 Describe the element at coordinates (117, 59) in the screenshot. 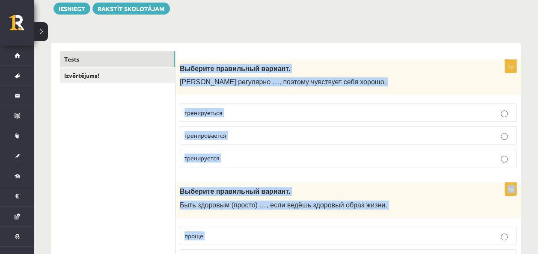

I see `a: Tests` at that location.